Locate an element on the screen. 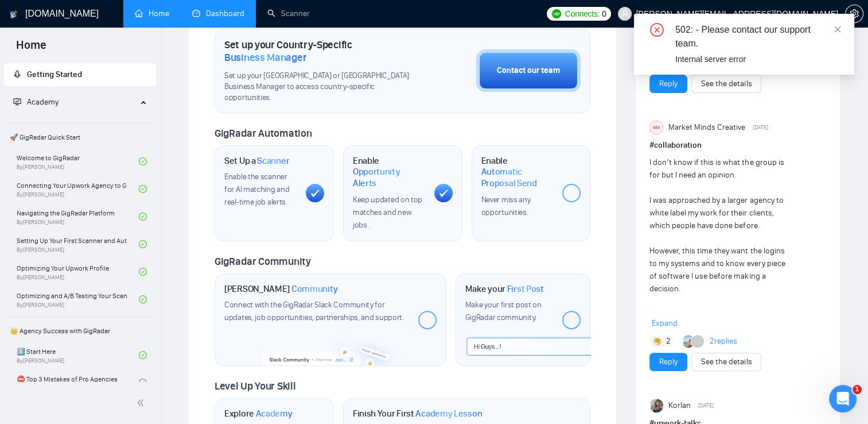 The width and height of the screenshot is (868, 424). span: Expand is located at coordinates (665, 323).